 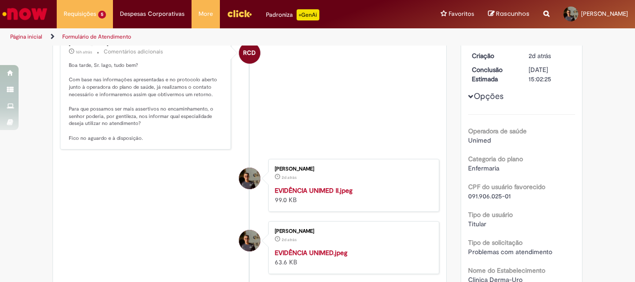 What do you see at coordinates (146, 102) in the screenshot?
I see `p: Boa tarde, Sr. Iago, tudo bem? Com base nas informações apresentadas e no protocolo aberto junto ...` at bounding box center [146, 102].